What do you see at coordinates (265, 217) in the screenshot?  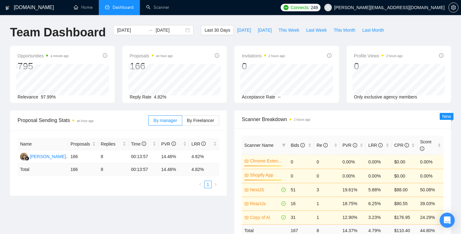 I see `a: Copy of AI` at bounding box center [265, 217].